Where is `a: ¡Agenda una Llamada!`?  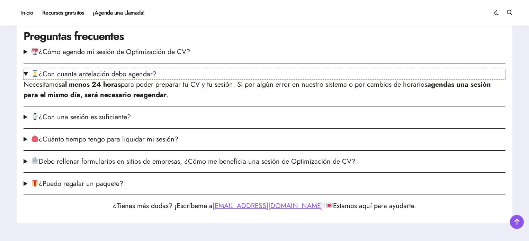 a: ¡Agenda una Llamada! is located at coordinates (119, 13).